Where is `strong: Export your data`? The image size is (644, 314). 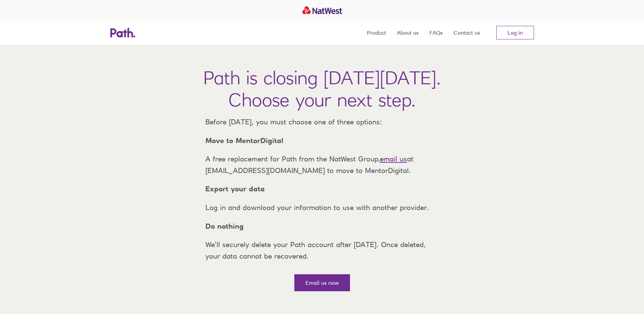
strong: Export your data is located at coordinates (235, 189).